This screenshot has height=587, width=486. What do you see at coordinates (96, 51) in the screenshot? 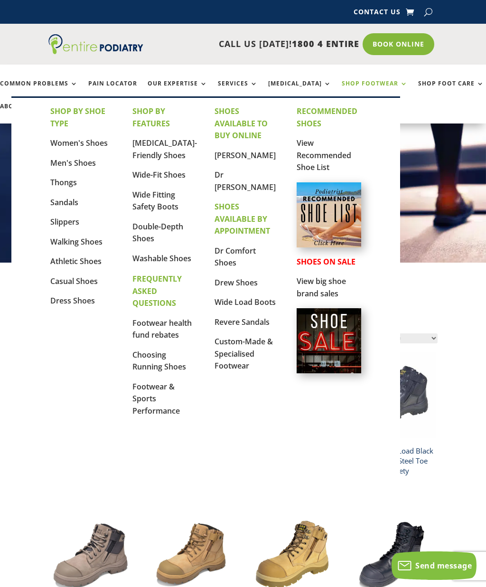
I see `a: Entire Podiatry` at bounding box center [96, 51].